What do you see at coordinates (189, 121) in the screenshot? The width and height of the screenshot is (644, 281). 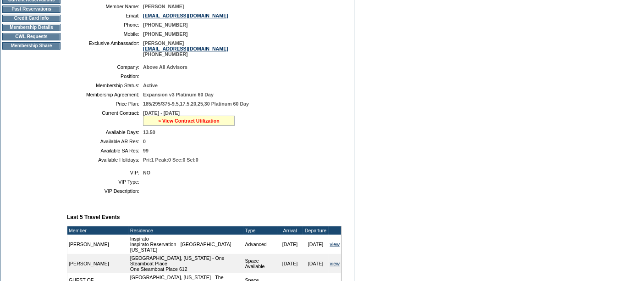 I see `a: » View Contract Utilization` at bounding box center [189, 121].